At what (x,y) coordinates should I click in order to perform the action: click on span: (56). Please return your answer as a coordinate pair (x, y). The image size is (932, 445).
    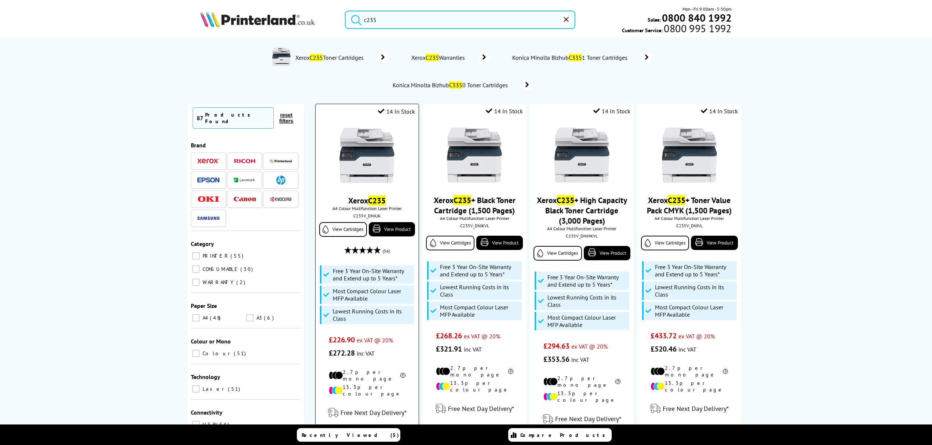
    Looking at the image, I should click on (386, 251).